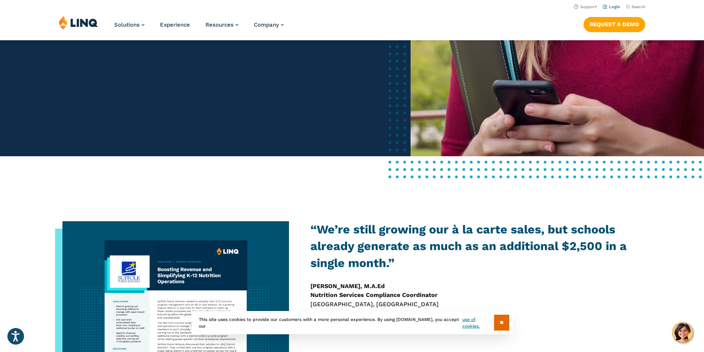 The height and width of the screenshot is (352, 704). What do you see at coordinates (127, 25) in the screenshot?
I see `span: Solutions` at bounding box center [127, 25].